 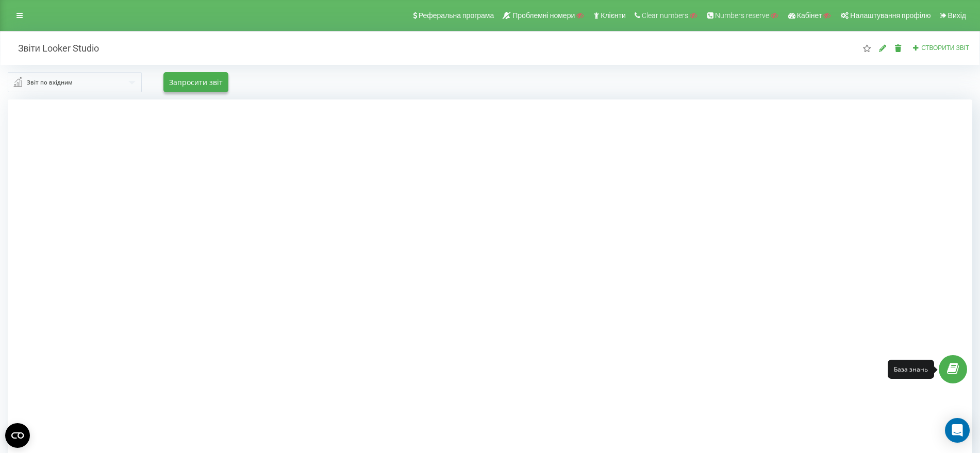 I want to click on h2: Звіти Looker Studio, so click(x=53, y=48).